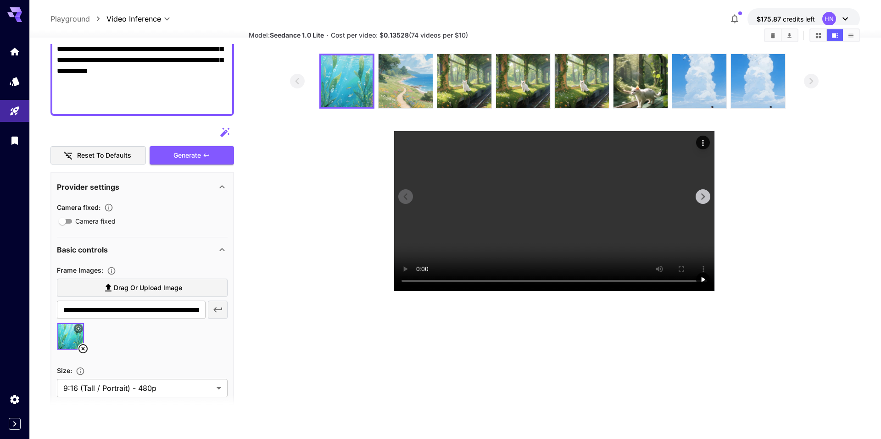  What do you see at coordinates (15, 81) in the screenshot?
I see `div: Models` at bounding box center [15, 81].